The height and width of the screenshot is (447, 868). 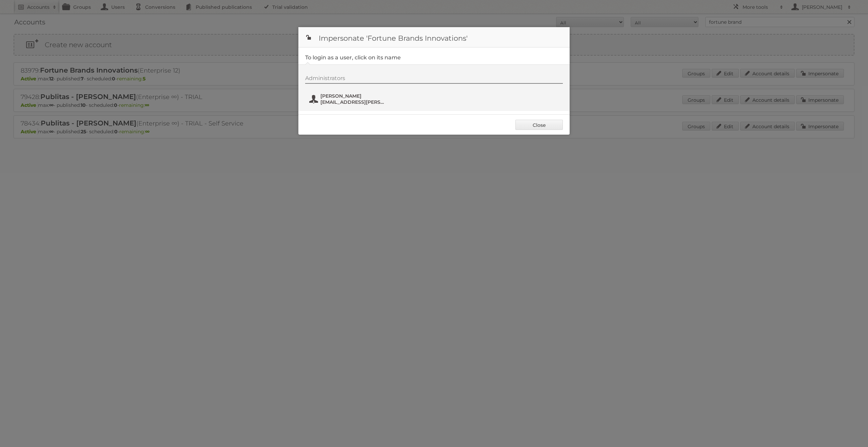 What do you see at coordinates (434, 37) in the screenshot?
I see `h1: Impersonate 'Fortune Brands Innovations'` at bounding box center [434, 37].